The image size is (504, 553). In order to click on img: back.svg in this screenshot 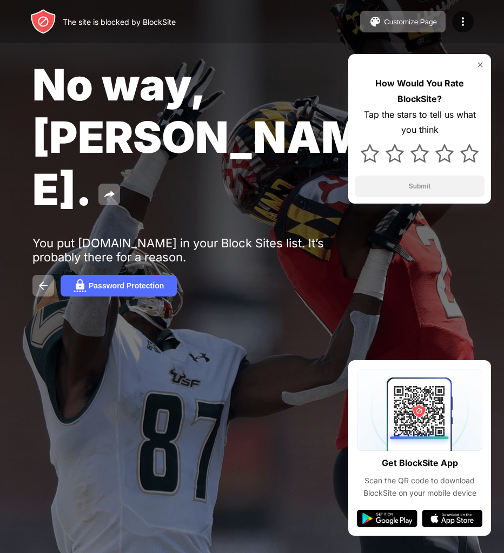, I will do `click(43, 286)`.